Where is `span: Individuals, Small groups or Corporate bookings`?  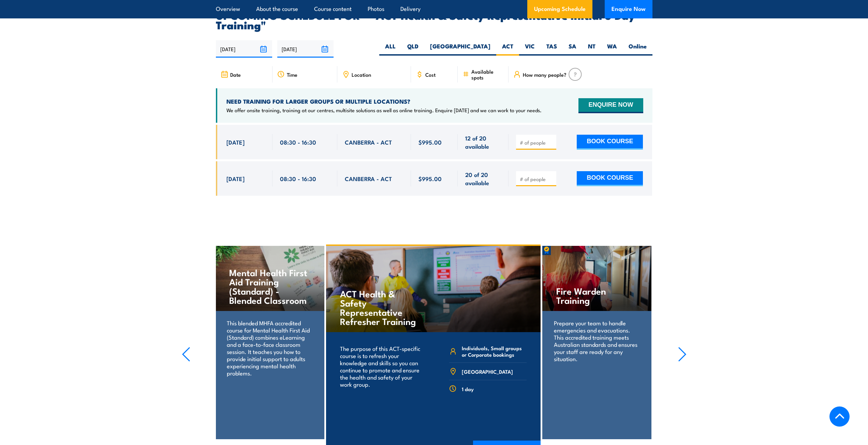
span: Individuals, Small groups or Corporate bookings is located at coordinates (494, 352).